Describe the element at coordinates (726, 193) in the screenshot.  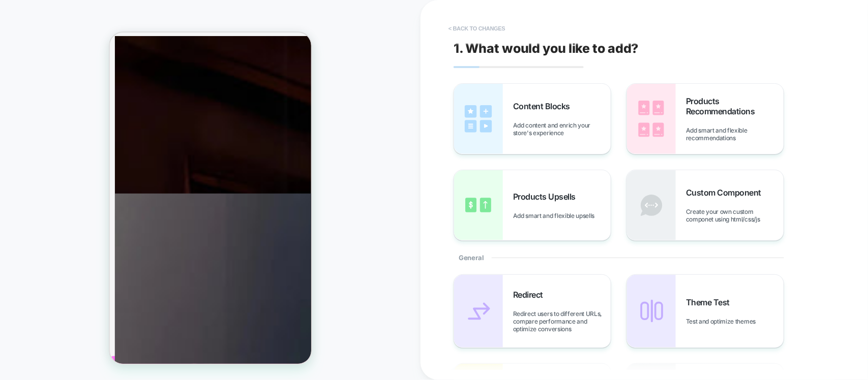
I see `span: Custom Component` at that location.